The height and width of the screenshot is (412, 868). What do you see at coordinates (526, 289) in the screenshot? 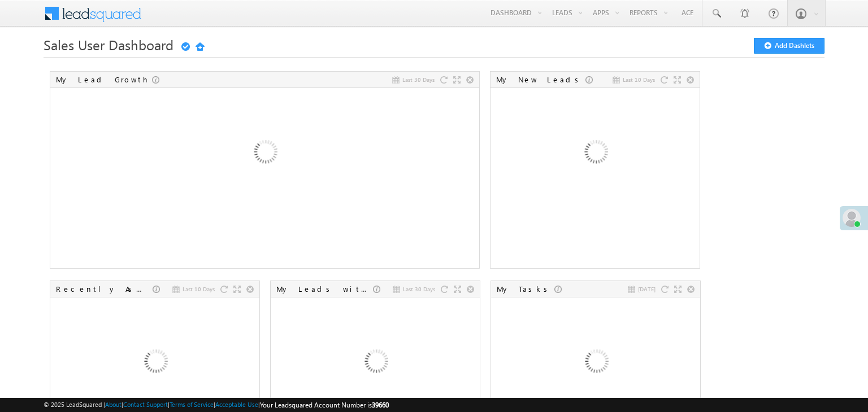
I see `div: My Tasks` at bounding box center [526, 289].